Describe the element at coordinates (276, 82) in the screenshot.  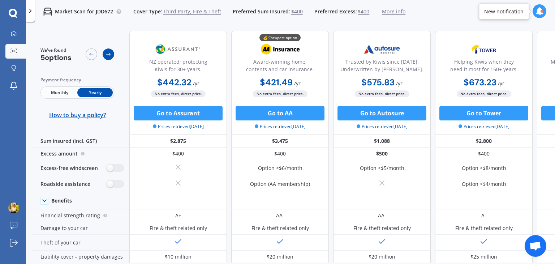
I see `b: $421.49` at that location.